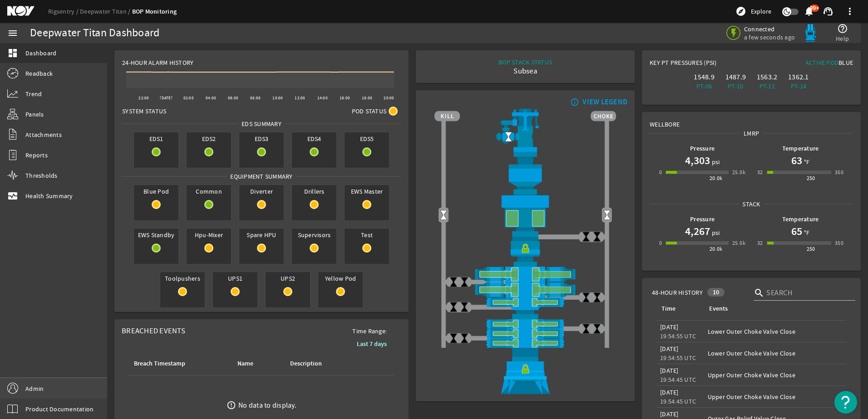 This screenshot has height=419, width=868. Describe the element at coordinates (525, 172) in the screenshot. I see `img: FlexJoint.png` at that location.